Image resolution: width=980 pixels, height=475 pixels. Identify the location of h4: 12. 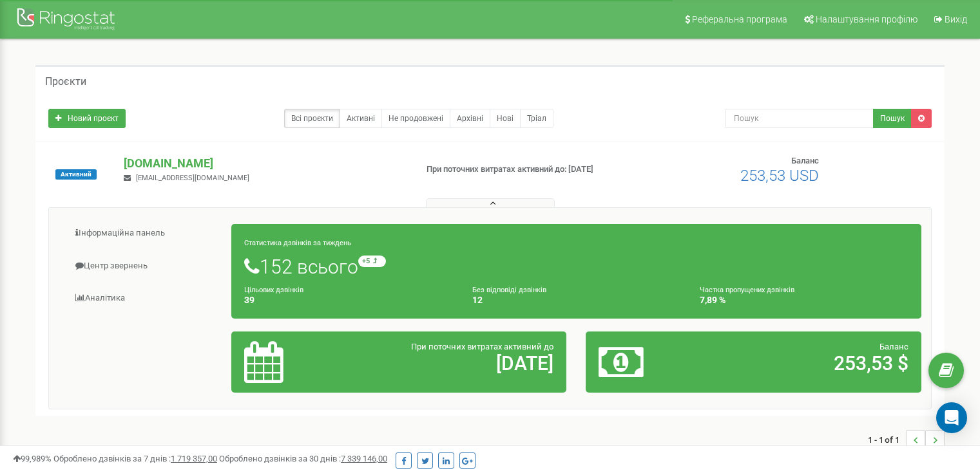
(577, 300).